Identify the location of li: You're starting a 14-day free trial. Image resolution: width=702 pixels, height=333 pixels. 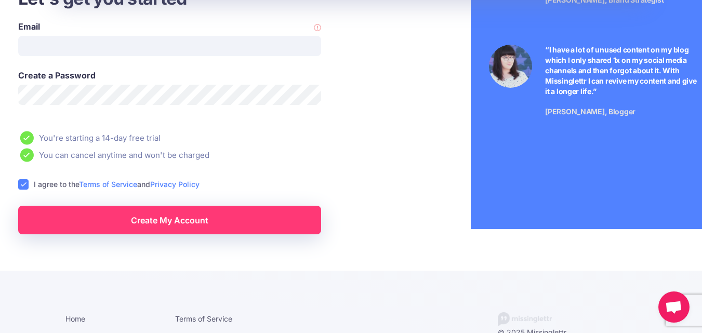
(202, 138).